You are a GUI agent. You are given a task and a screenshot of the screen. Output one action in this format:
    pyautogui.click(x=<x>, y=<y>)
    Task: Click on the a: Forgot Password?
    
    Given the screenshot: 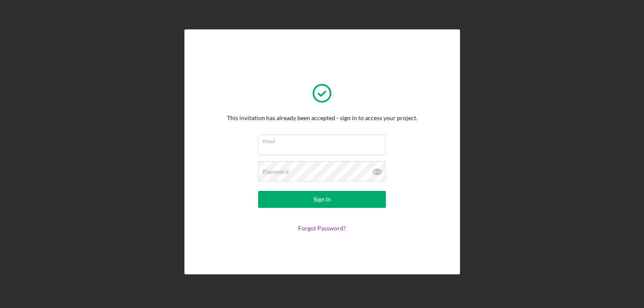 What is the action you would take?
    pyautogui.click(x=322, y=228)
    